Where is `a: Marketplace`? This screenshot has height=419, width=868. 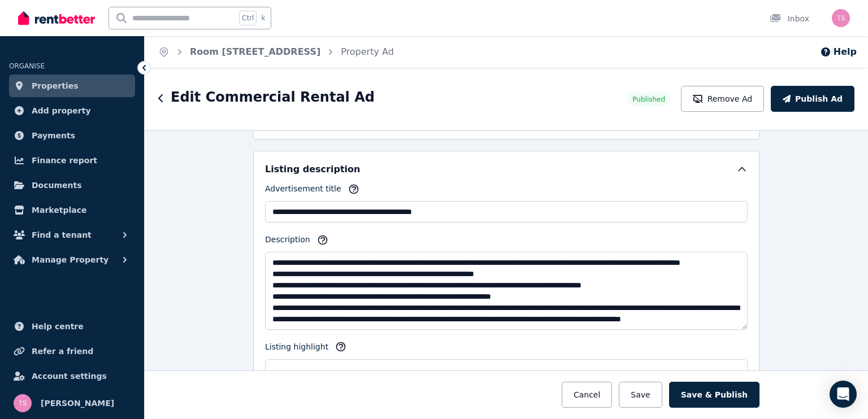
a: Marketplace is located at coordinates (72, 210).